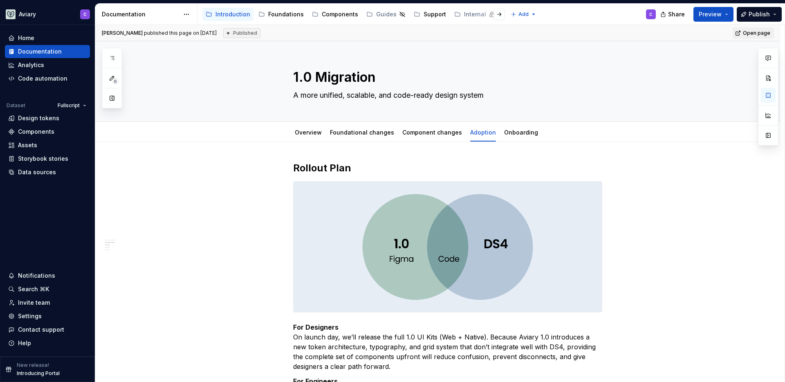  I want to click on div: Internal, so click(475, 14).